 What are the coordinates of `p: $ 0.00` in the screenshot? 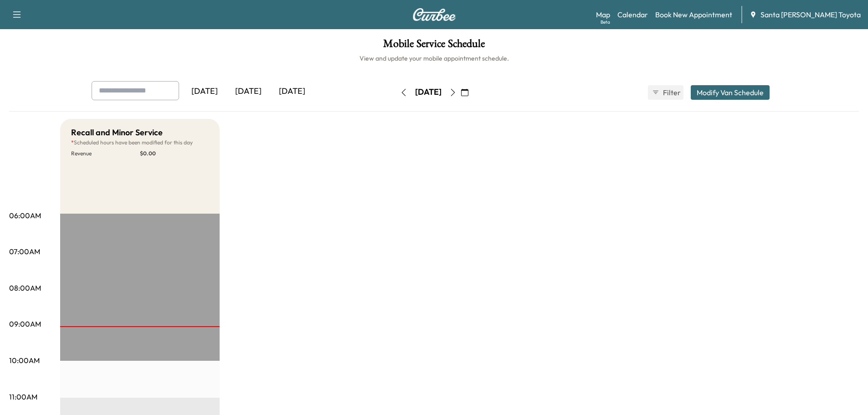 It's located at (174, 153).